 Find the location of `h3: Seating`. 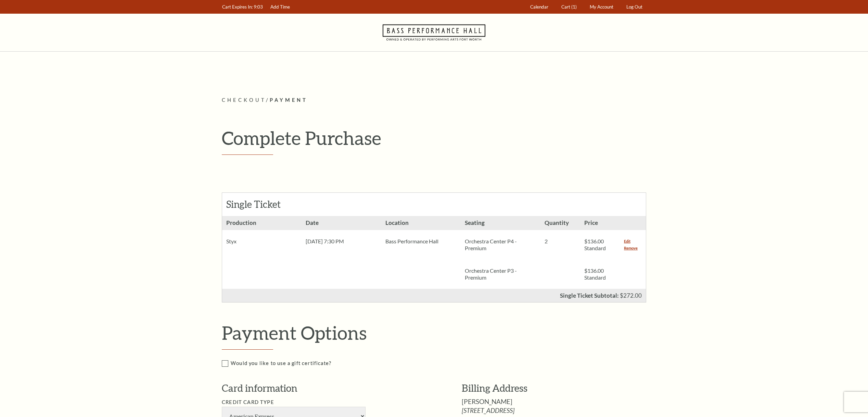

h3: Seating is located at coordinates (500, 223).